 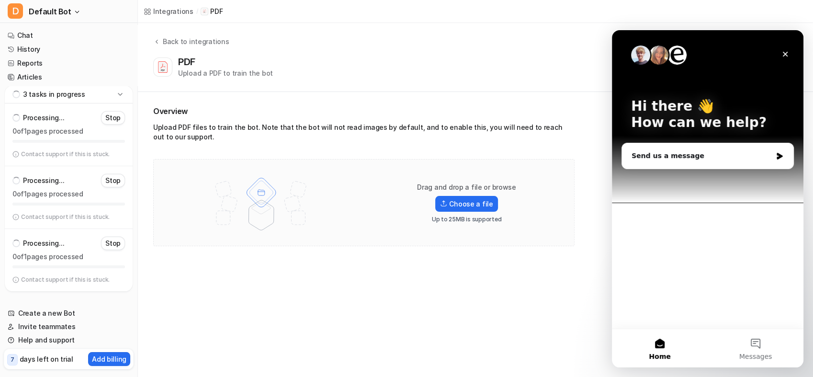 What do you see at coordinates (216, 11) in the screenshot?
I see `p: PDF` at bounding box center [216, 11].